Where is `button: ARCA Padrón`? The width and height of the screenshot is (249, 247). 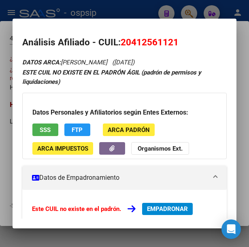 button: ARCA Padrón is located at coordinates (129, 130).